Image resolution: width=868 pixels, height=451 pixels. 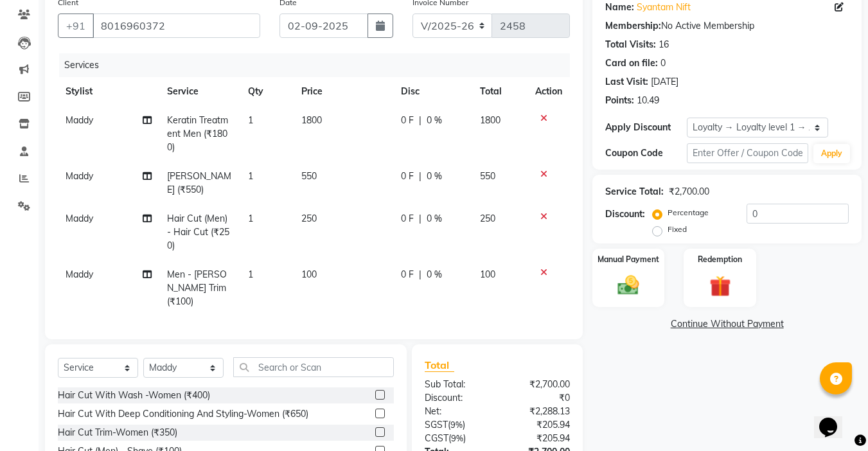 I want to click on th: Total, so click(x=500, y=91).